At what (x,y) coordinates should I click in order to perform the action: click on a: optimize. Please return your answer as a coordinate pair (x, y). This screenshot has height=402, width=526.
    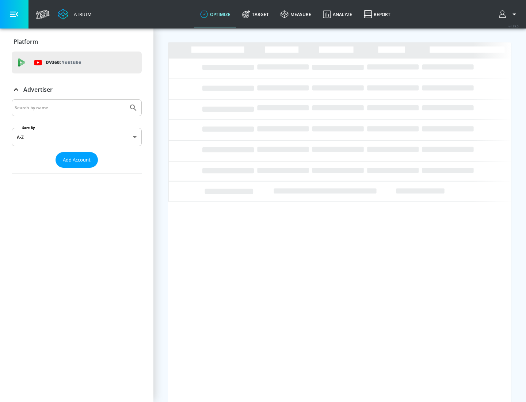
    Looking at the image, I should click on (215, 14).